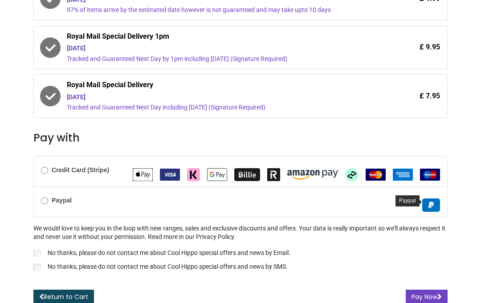 This screenshot has width=481, height=303. Describe the element at coordinates (193, 175) in the screenshot. I see `img: Klarna` at that location.